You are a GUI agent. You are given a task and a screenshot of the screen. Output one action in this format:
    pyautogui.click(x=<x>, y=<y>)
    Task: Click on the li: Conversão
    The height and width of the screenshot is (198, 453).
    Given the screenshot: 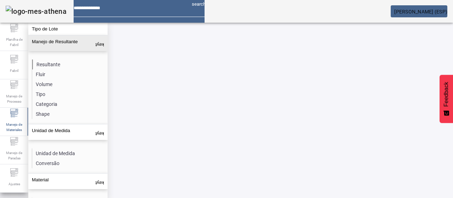 What is the action you would take?
    pyautogui.click(x=70, y=163)
    